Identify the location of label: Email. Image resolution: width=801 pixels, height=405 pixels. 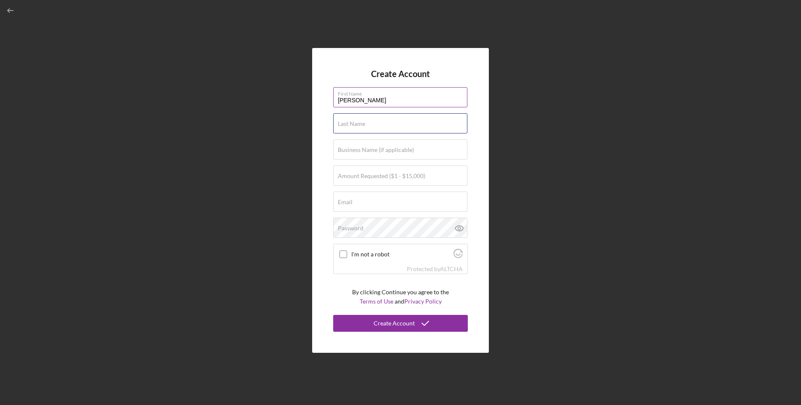
(345, 202).